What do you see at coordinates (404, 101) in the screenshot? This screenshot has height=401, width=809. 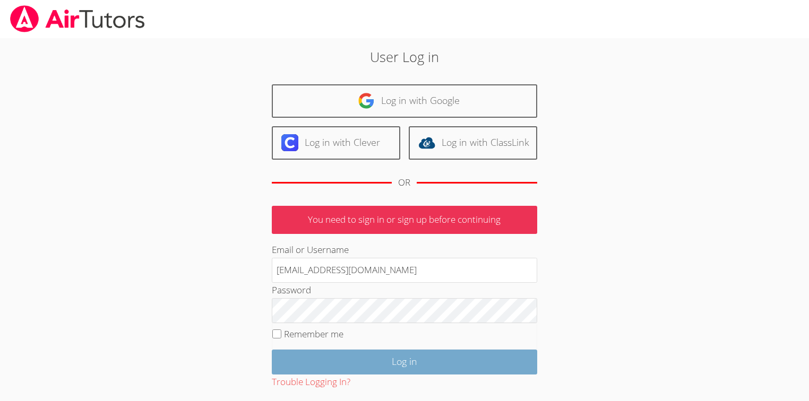 I see `a: Log in with Google` at bounding box center [404, 101].